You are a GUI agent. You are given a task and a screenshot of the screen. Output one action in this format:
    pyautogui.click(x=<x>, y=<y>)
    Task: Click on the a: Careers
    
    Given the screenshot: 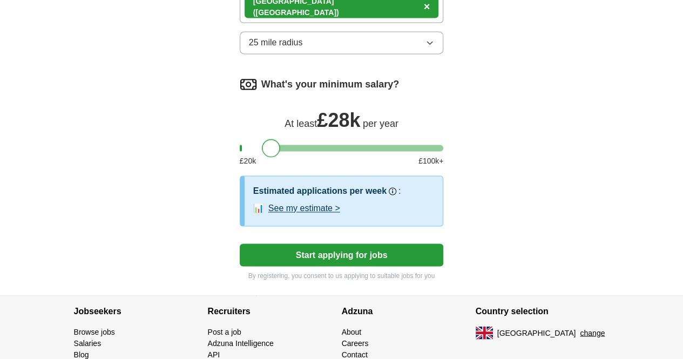 What is the action you would take?
    pyautogui.click(x=355, y=343)
    